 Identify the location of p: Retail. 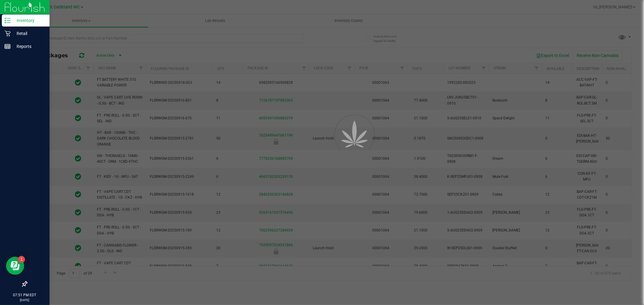
(29, 34).